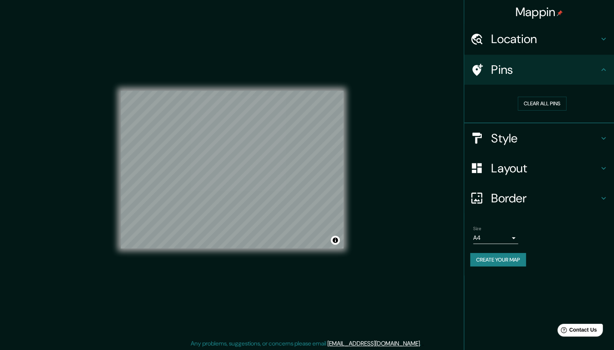 Image resolution: width=614 pixels, height=350 pixels. Describe the element at coordinates (539, 39) in the screenshot. I see `div: Location` at that location.